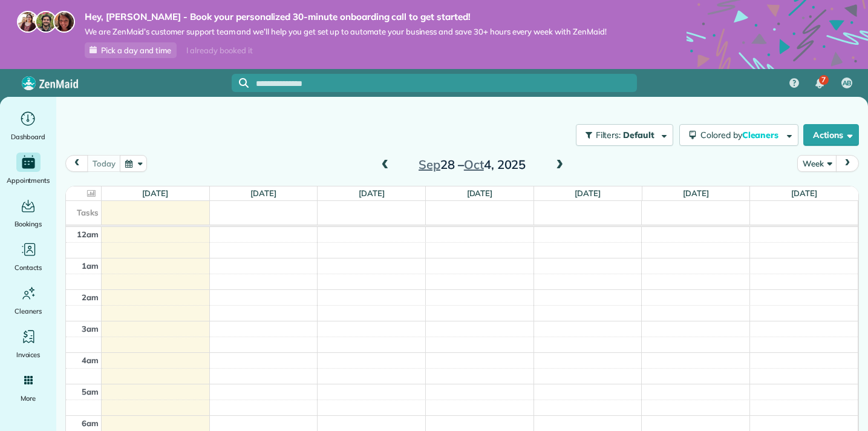 This screenshot has height=431, width=868. I want to click on span: Bookings, so click(28, 224).